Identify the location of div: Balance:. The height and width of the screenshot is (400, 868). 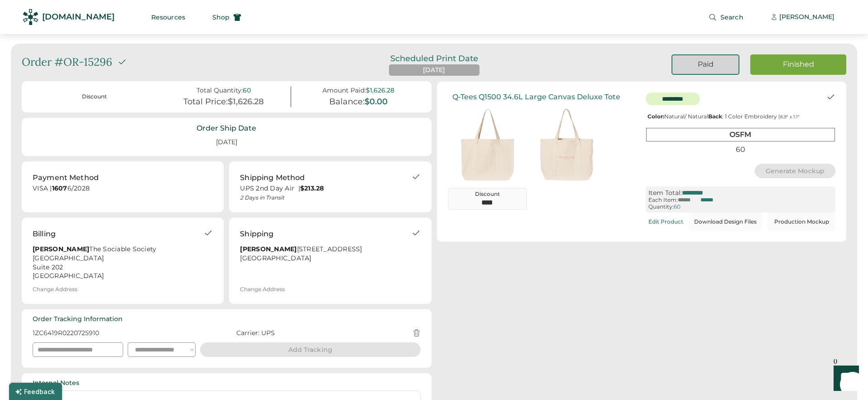
(347, 102).